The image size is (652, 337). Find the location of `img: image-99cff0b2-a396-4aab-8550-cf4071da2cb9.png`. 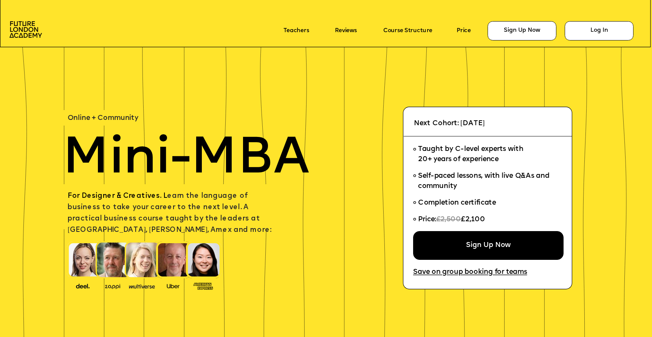

img: image-99cff0b2-a396-4aab-8550-cf4071da2cb9.png is located at coordinates (173, 285).